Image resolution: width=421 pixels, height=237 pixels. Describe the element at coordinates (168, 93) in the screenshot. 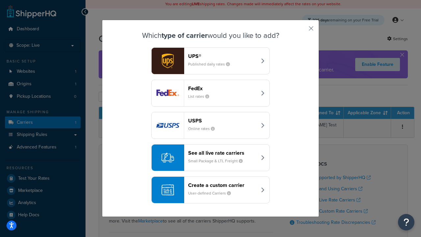

I see `img: fedEx logo` at that location.